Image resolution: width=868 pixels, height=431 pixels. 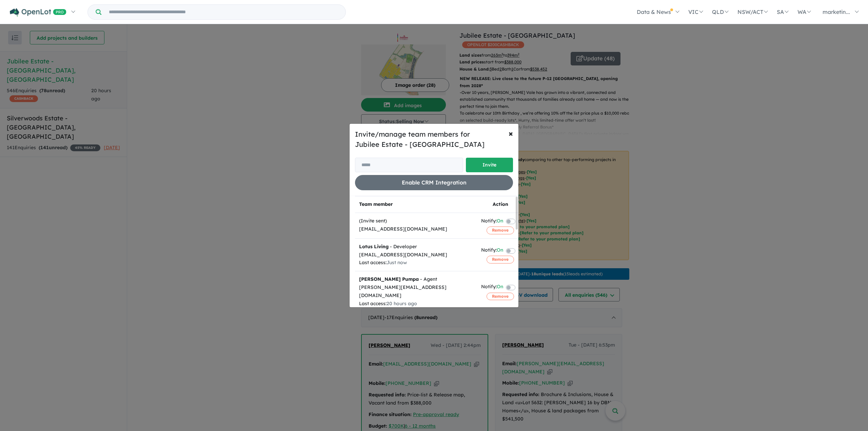 I want to click on strong: Lotus Living, so click(x=374, y=247).